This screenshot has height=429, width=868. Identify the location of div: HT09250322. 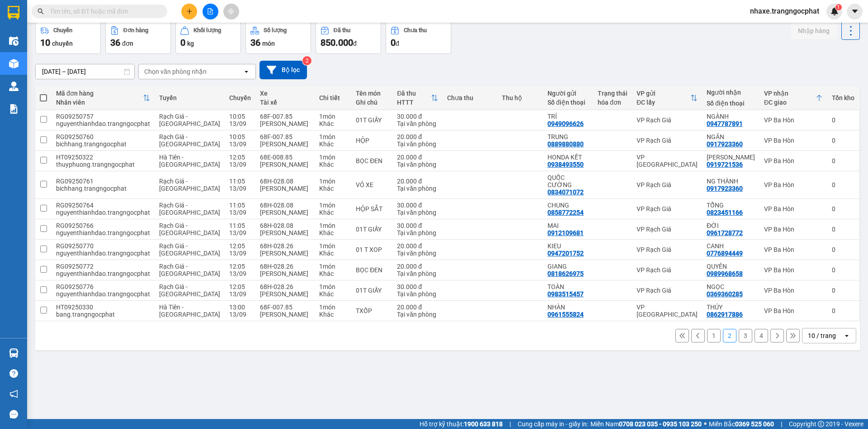
(103, 157).